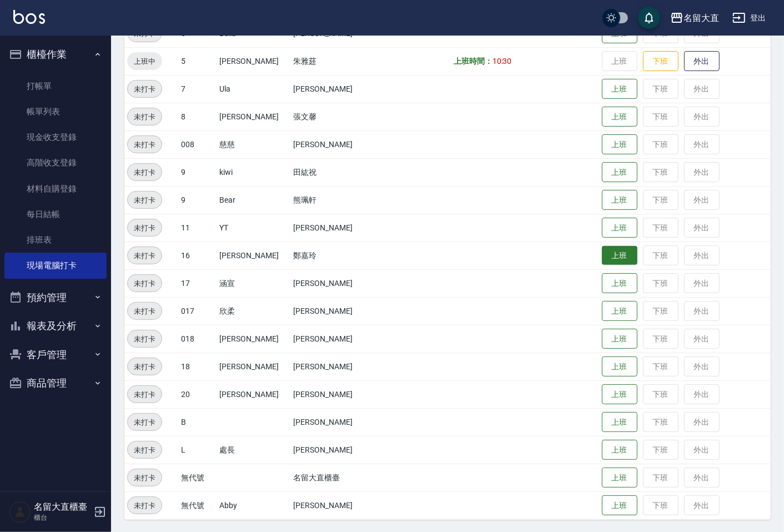 This screenshot has width=784, height=532. What do you see at coordinates (197, 422) in the screenshot?
I see `td: B` at bounding box center [197, 422].